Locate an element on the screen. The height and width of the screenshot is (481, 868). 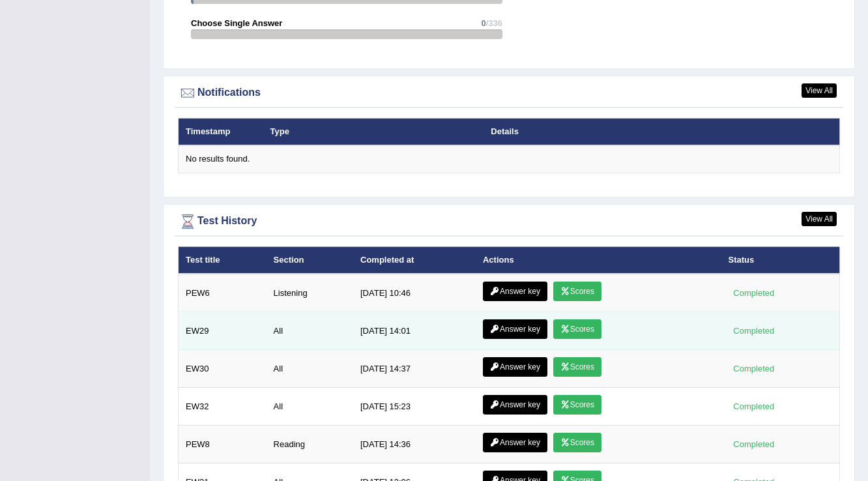
th: Timestamp is located at coordinates (221, 132).